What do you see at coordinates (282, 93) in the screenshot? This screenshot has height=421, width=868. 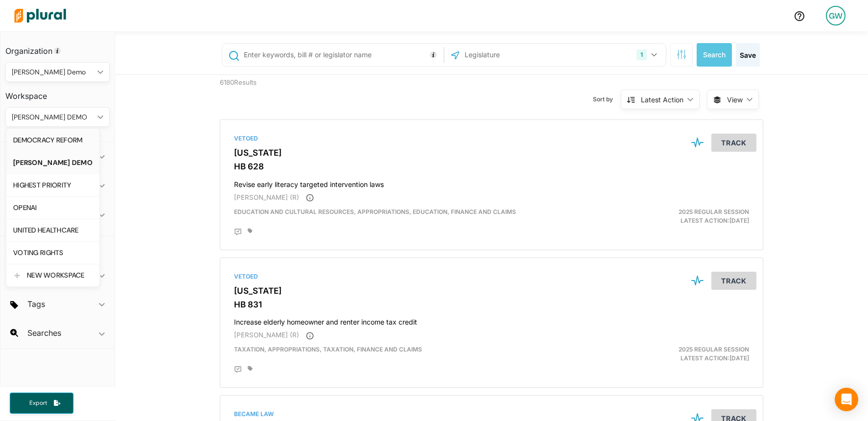 I see `div: 6180 Results` at bounding box center [282, 93].